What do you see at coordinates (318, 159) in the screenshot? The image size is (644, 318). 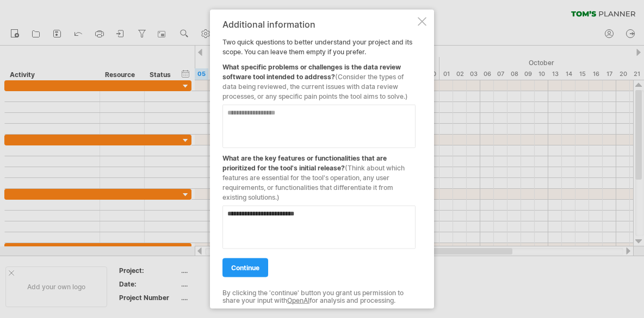 I see `div: Two quick questions to better understand your project and its scope. You can leave them empty if ...` at bounding box center [318, 159].